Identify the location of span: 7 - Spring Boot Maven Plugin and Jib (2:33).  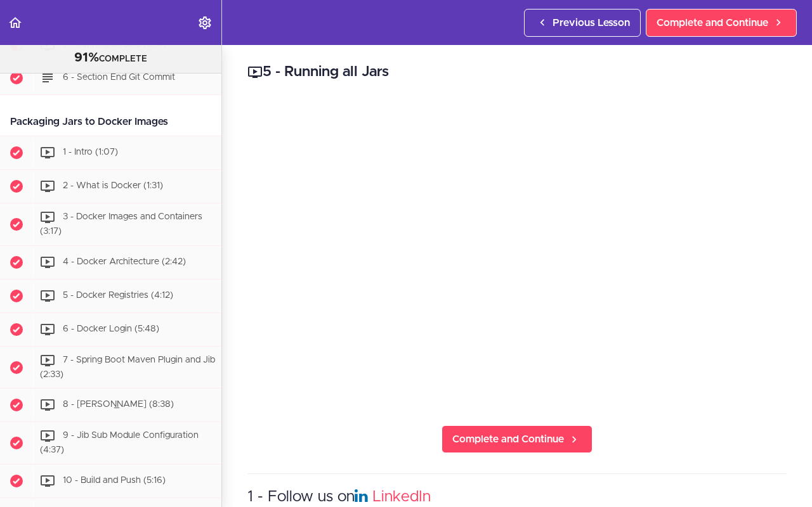
(128, 367).